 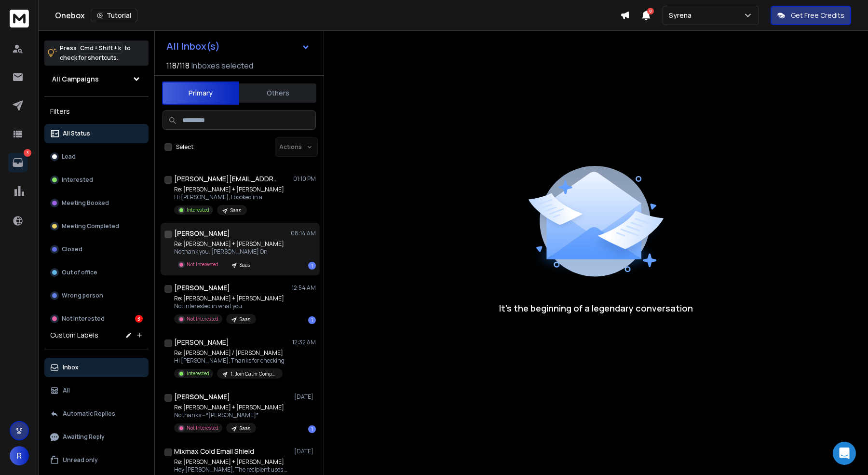 What do you see at coordinates (253, 374) in the screenshot?
I see `p: 1. Join Gathr Companies` at bounding box center [253, 374].